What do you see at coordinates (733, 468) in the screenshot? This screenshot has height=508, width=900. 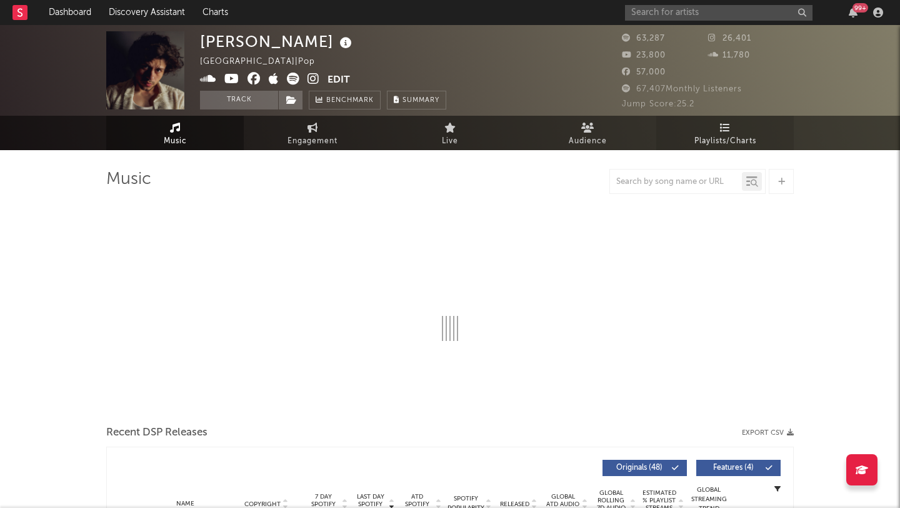 I see `span: Features ( 4 )` at bounding box center [733, 468].